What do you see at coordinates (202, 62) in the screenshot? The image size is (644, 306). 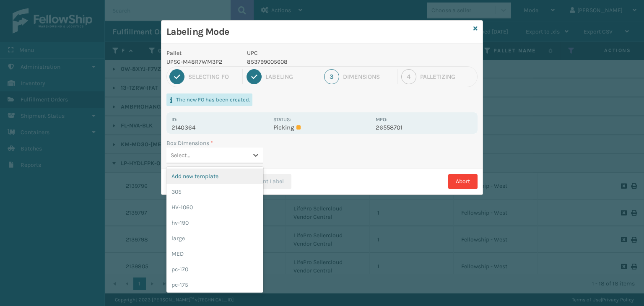 I see `p: UPSG-M48R7WM3P2` at bounding box center [202, 62].